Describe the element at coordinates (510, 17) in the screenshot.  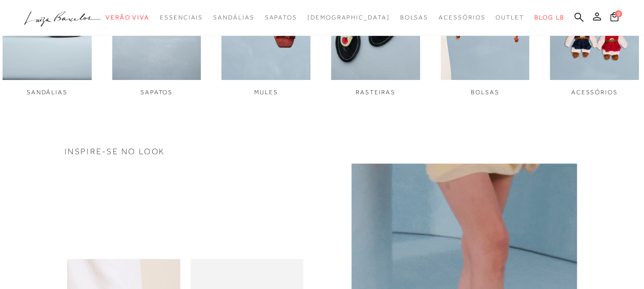
I see `span: Outlet` at that location.